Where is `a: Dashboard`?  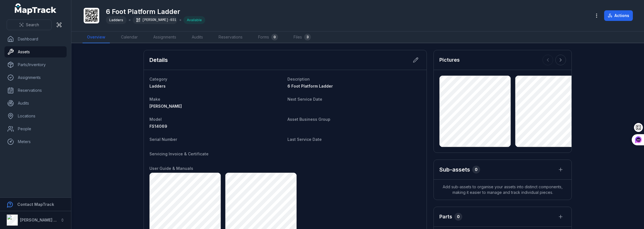
a: Dashboard is located at coordinates (36, 39).